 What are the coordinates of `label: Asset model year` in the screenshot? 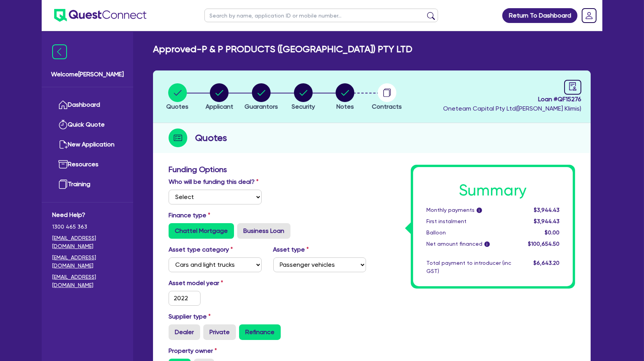 It's located at (215, 283).